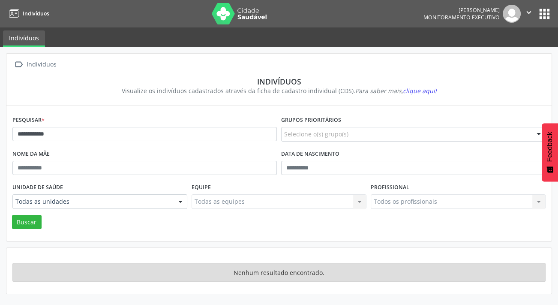 The image size is (558, 305). I want to click on span: Indivíduos, so click(36, 13).